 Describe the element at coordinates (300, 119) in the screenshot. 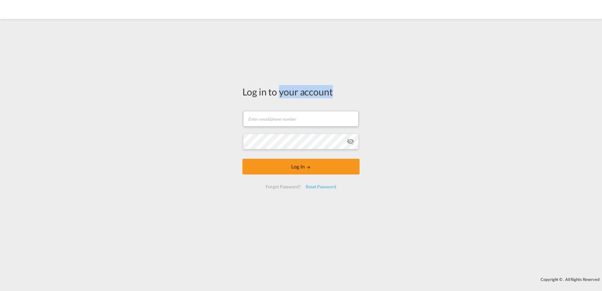

I see `input: Enter email/phone number` at that location.